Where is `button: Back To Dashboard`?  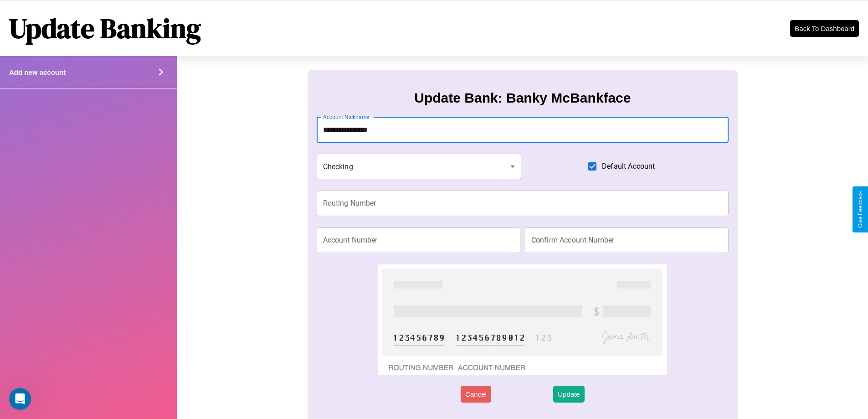
button: Back To Dashboard is located at coordinates (824, 28).